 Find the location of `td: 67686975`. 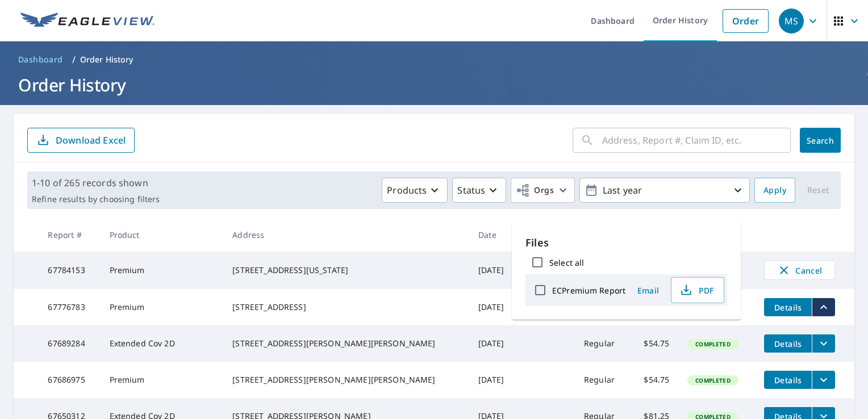

td: 67686975 is located at coordinates (69, 380).